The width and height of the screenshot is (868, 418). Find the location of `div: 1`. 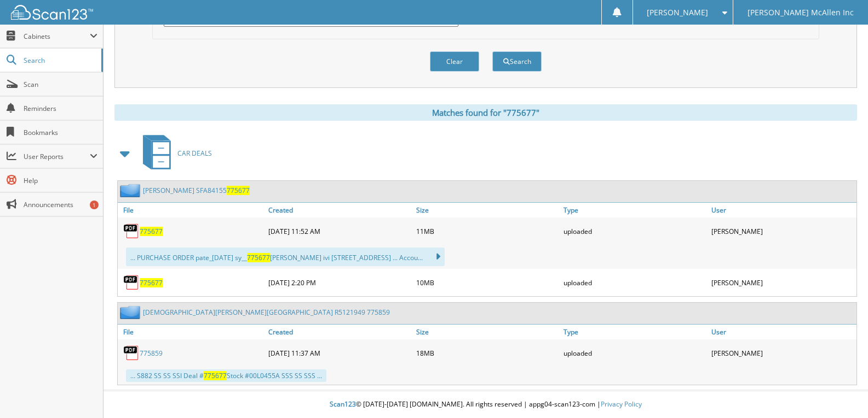

div: 1 is located at coordinates (94, 206).